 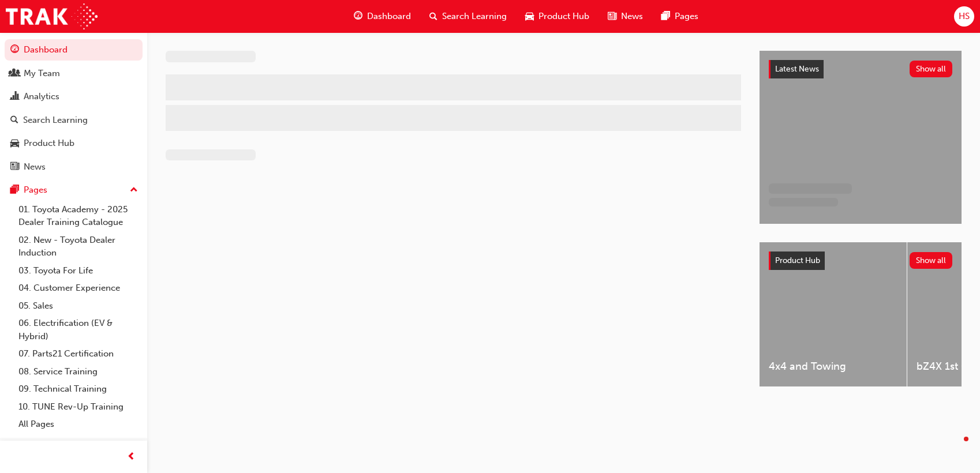 I want to click on a: 02. New - Toyota Dealer Induction, so click(x=78, y=246).